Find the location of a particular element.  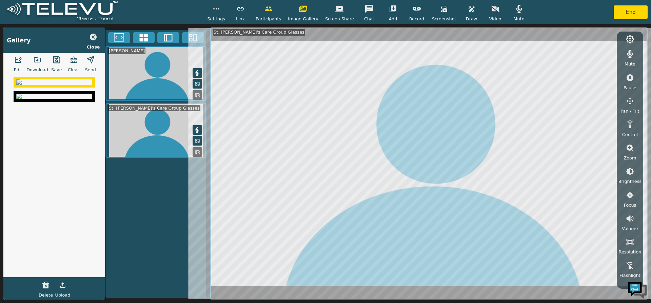

span: Edit is located at coordinates (18, 69).